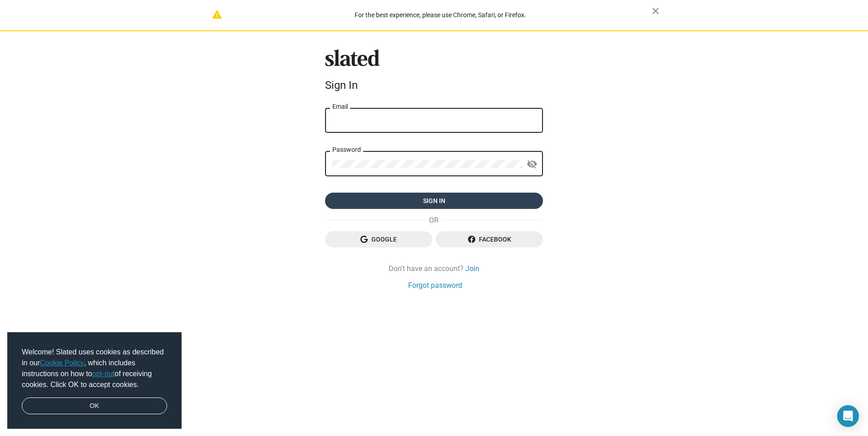  What do you see at coordinates (94, 406) in the screenshot?
I see `a: dismiss cookie message` at bounding box center [94, 406].